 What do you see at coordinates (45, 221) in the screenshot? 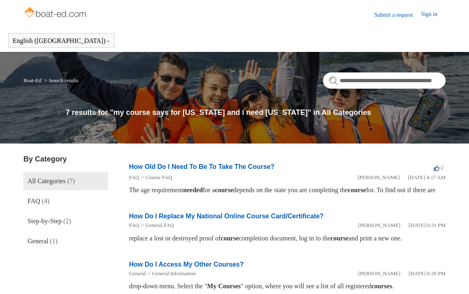
I see `span: Step-by-Step` at bounding box center [45, 221].